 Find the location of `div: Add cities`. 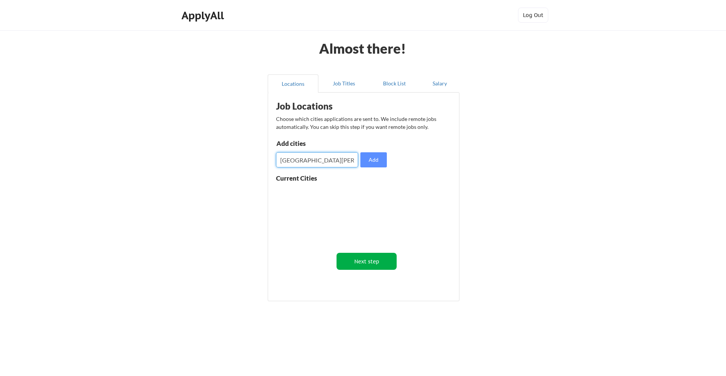

div: Add cities is located at coordinates (316, 143).